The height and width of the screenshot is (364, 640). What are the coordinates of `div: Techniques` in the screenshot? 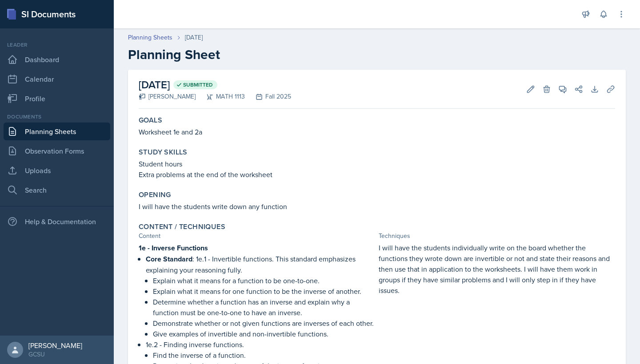 It's located at (497, 236).